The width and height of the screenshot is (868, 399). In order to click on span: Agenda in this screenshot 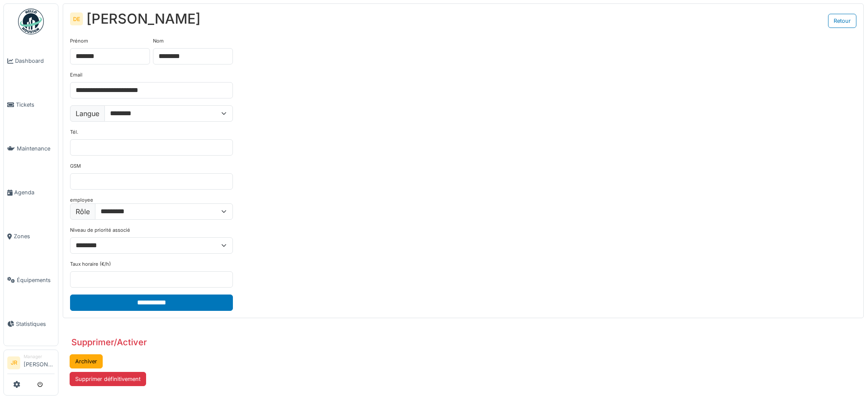, I will do `click(34, 192)`.